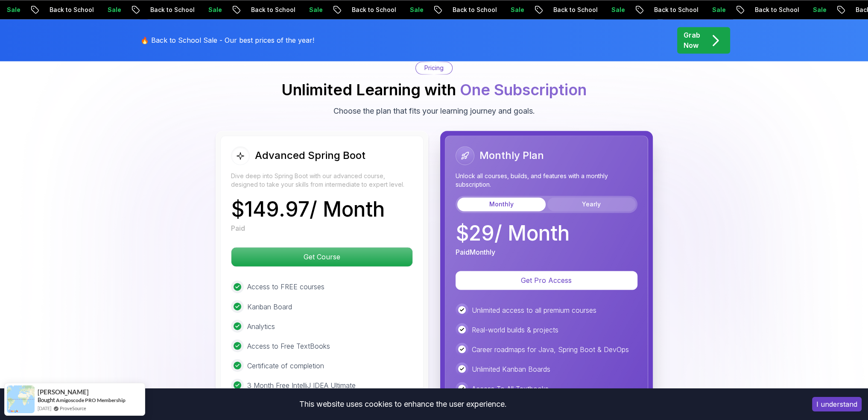 The height and width of the screenshot is (420, 868). I want to click on p: Access to Free TextBooks, so click(288, 346).